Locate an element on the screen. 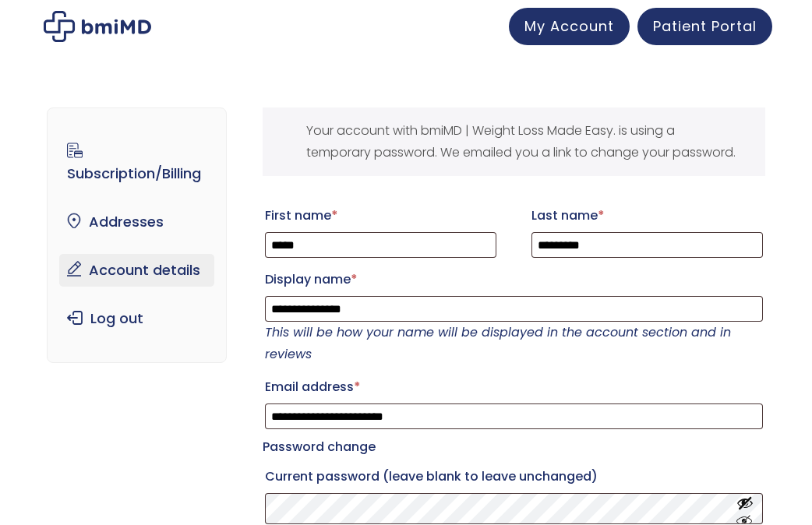 The image size is (812, 525). legend: Password change is located at coordinates (319, 447).